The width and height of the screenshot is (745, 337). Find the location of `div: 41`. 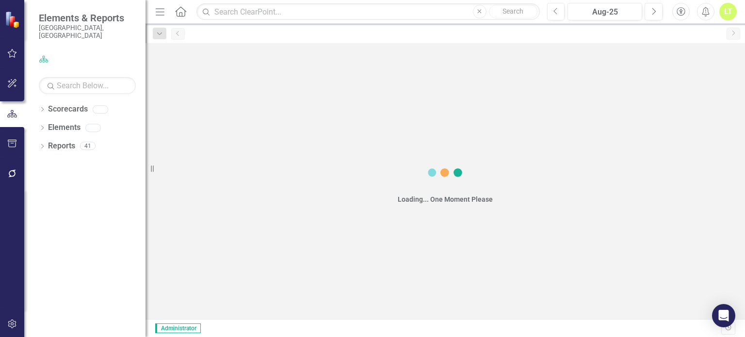

div: 41 is located at coordinates (88, 146).